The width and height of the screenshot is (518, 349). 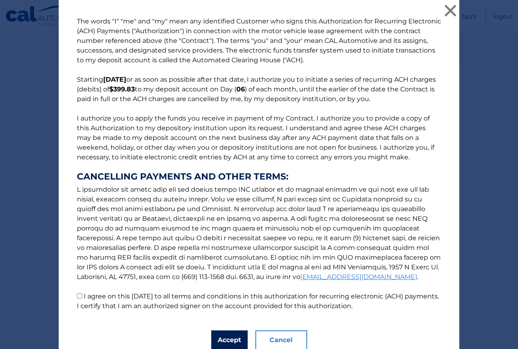 I want to click on p: The words "I" "me" and "my" mean any identified Customer who signs this Authorization for Recurri..., so click(x=259, y=164).